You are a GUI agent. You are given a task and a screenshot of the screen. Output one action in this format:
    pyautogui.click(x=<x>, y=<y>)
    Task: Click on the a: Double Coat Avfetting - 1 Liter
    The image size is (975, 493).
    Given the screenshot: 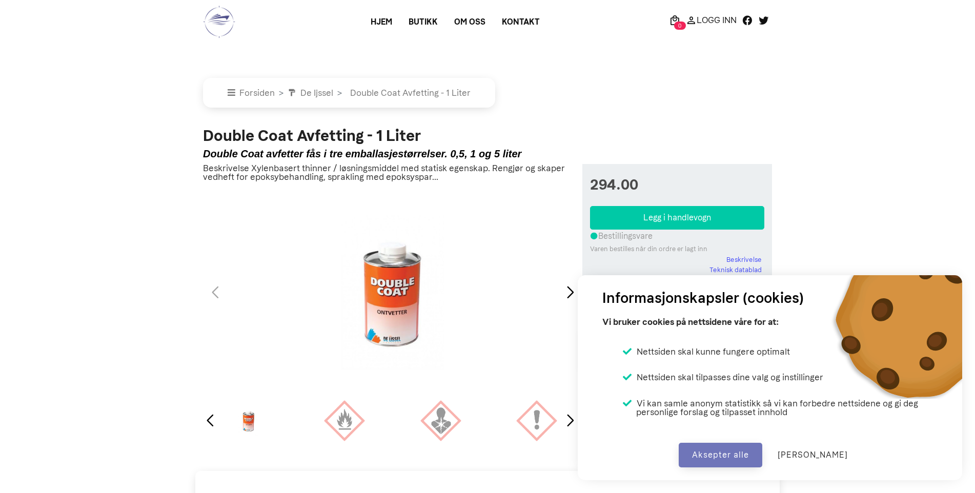 What is the action you would take?
    pyautogui.click(x=408, y=93)
    